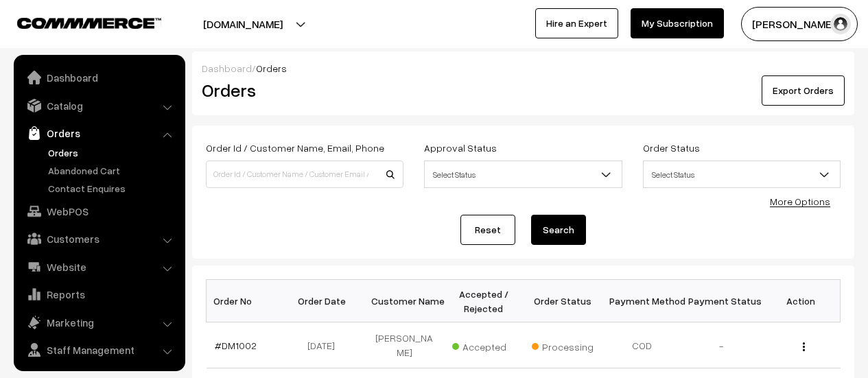 The image size is (868, 378). I want to click on label: Order Status, so click(672, 148).